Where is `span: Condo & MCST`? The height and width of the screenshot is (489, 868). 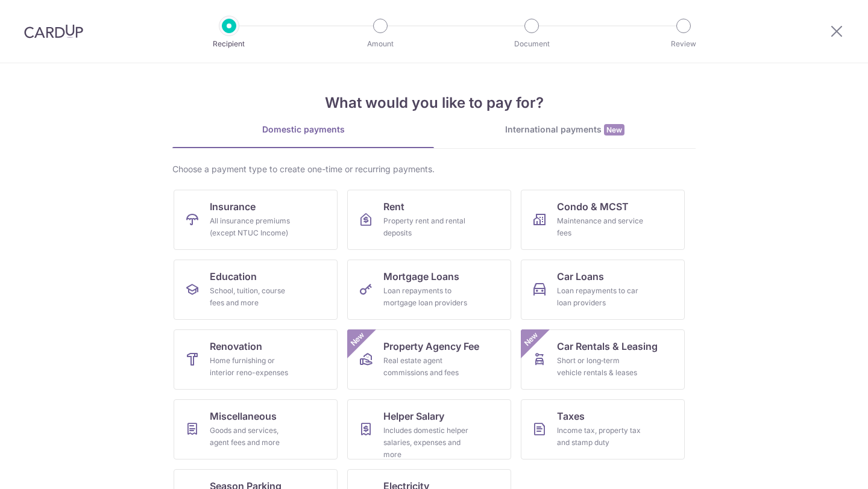 span: Condo & MCST is located at coordinates (593, 207).